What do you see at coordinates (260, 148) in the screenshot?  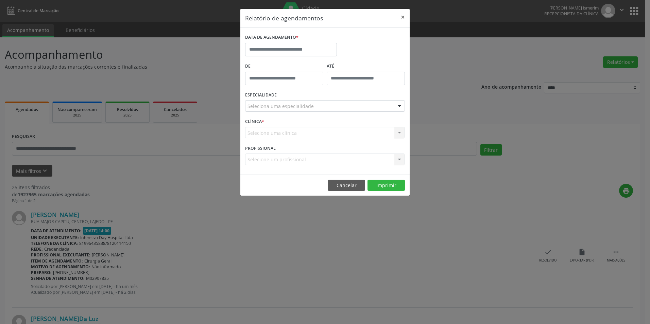 I see `label: PROFISSIONAL` at bounding box center [260, 148].